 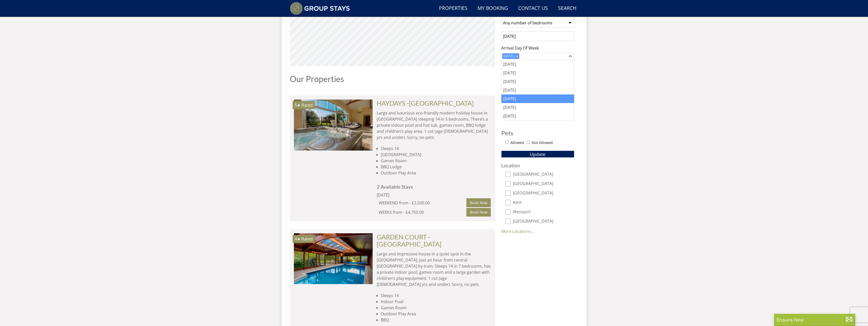 I want to click on input: Arrival Date, so click(x=538, y=37).